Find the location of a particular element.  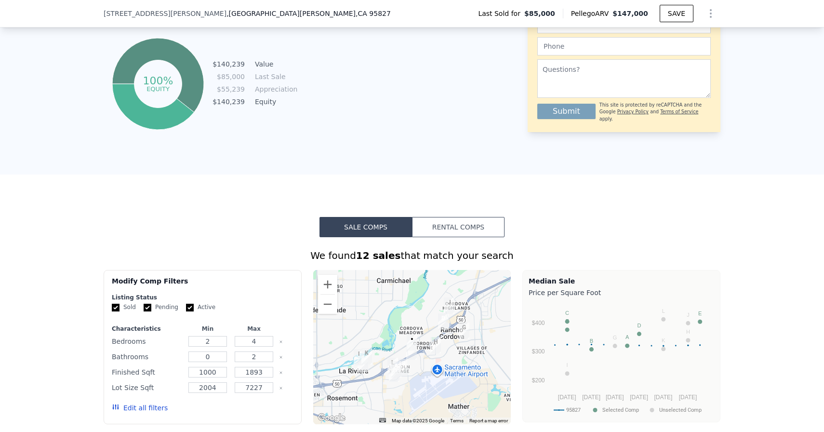

svg: A chart. is located at coordinates (621, 359).